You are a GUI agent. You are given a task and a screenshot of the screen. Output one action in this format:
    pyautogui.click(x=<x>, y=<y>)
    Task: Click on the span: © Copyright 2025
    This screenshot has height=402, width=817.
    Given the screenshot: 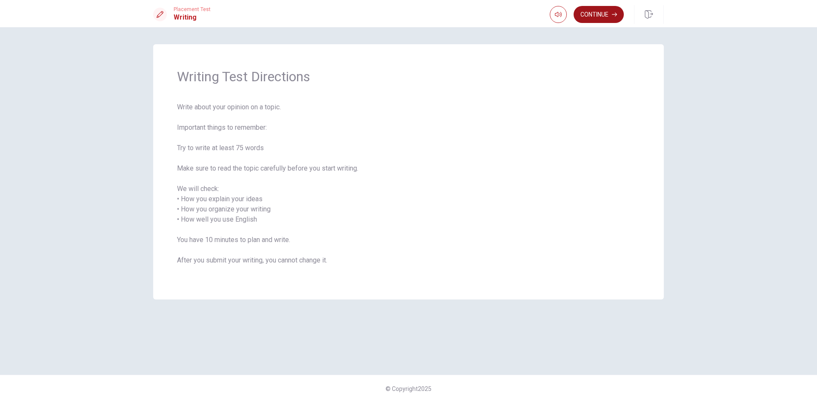 What is the action you would take?
    pyautogui.click(x=409, y=389)
    